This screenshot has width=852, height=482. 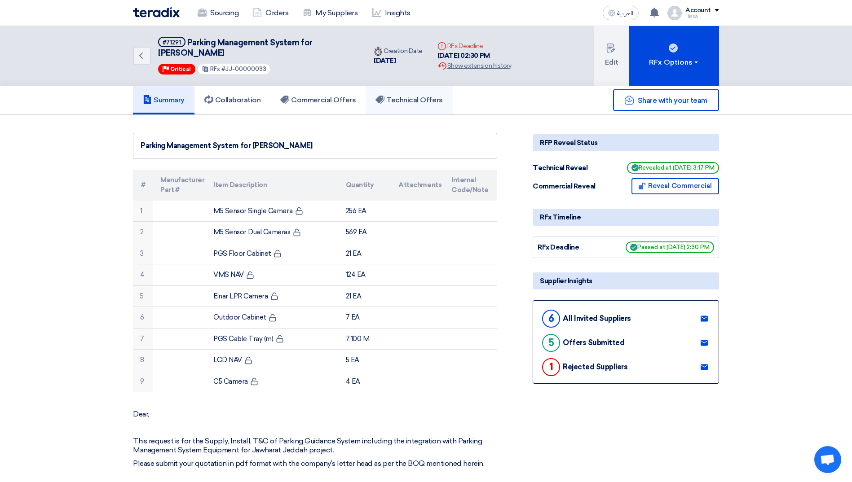 I want to click on td: 4, so click(x=143, y=275).